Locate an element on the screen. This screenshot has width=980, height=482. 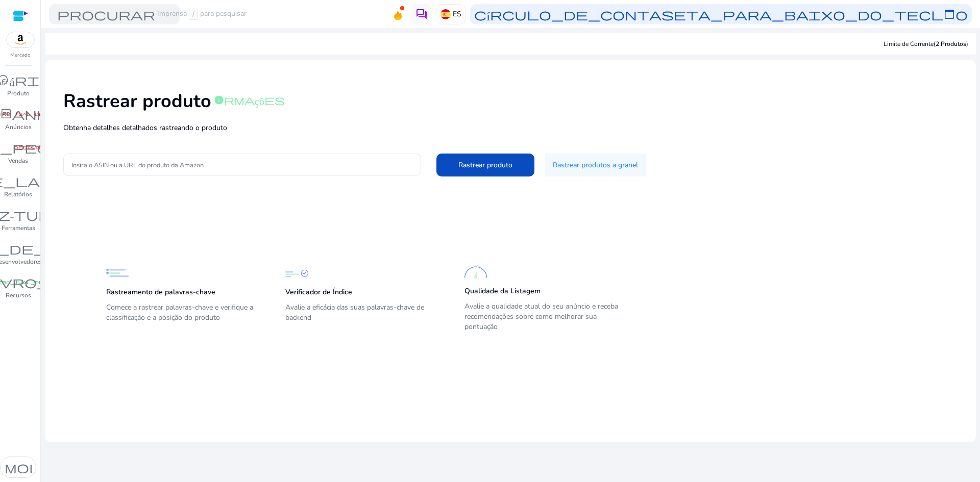
font: Obtenha detalhes detalhados rastreando o produto is located at coordinates (145, 127).